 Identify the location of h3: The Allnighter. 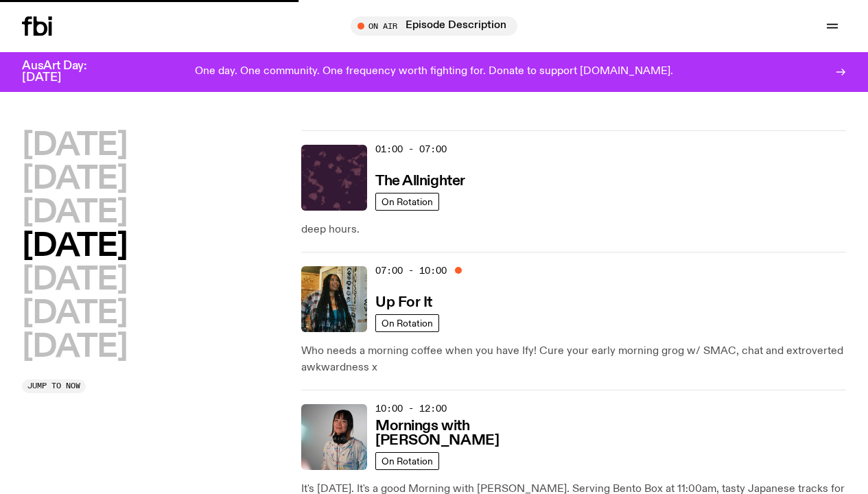
(420, 181).